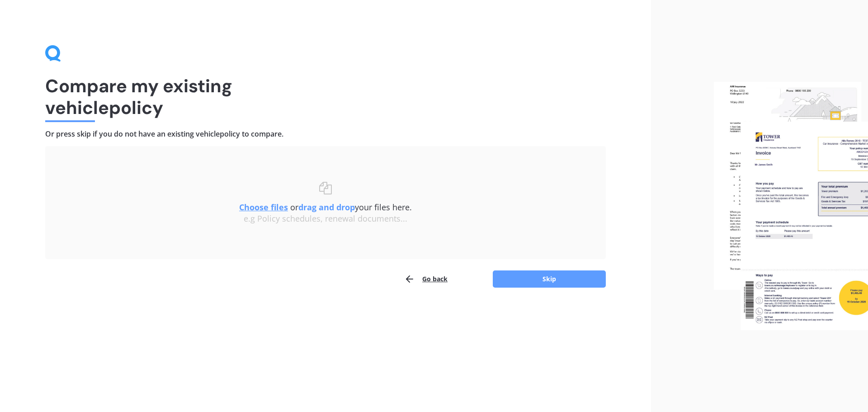 The image size is (868, 412). I want to click on u: Choose files, so click(263, 207).